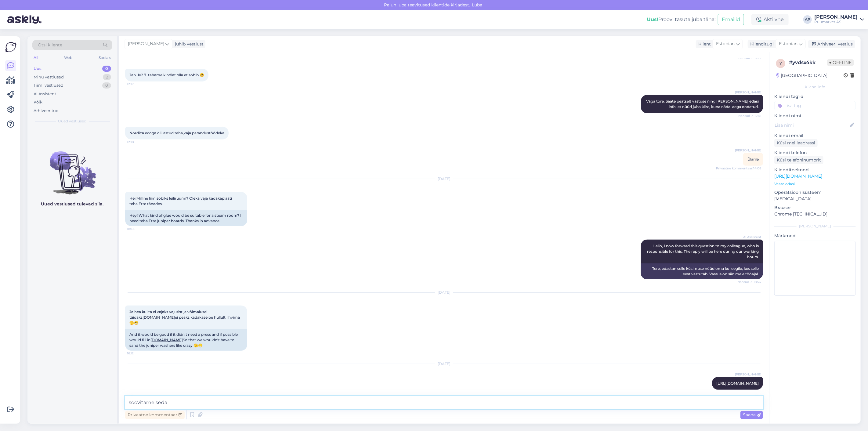 The height and width of the screenshot is (431, 868). I want to click on div: Tere, edastan selle küsimuse nüüd oma kolleegile, kes selle eest vastutab. Vastus on siin meie tö..., so click(702, 271).